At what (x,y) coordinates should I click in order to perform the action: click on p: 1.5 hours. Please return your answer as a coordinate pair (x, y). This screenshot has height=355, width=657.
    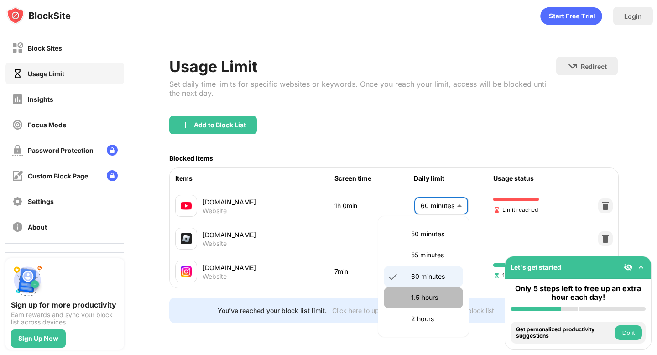
    Looking at the image, I should click on (434, 298).